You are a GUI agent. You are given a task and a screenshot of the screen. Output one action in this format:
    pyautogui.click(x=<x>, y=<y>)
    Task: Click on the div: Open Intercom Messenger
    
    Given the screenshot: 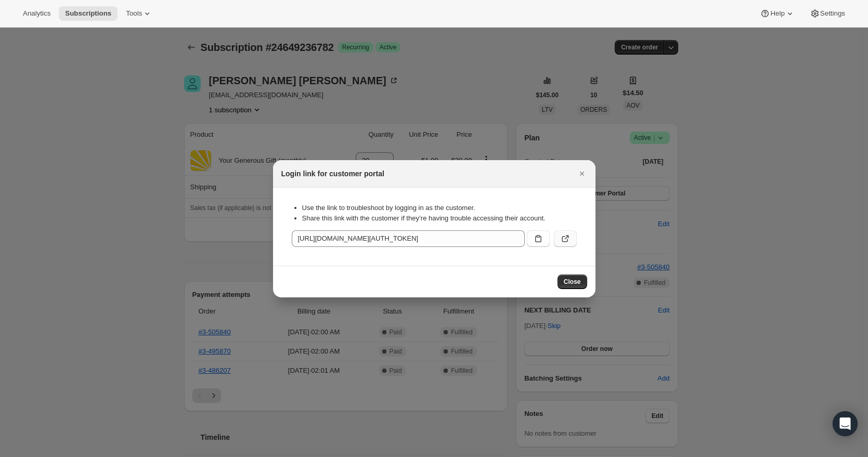 What is the action you would take?
    pyautogui.click(x=845, y=423)
    